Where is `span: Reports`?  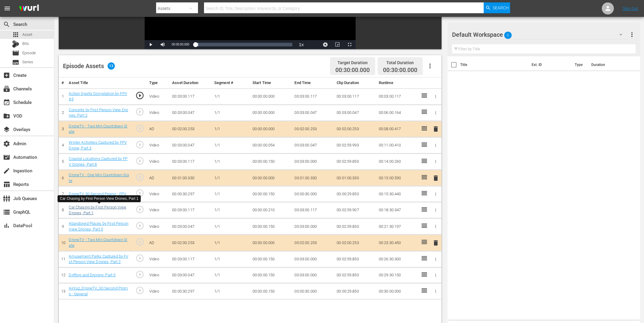
span: Reports is located at coordinates (7, 185).